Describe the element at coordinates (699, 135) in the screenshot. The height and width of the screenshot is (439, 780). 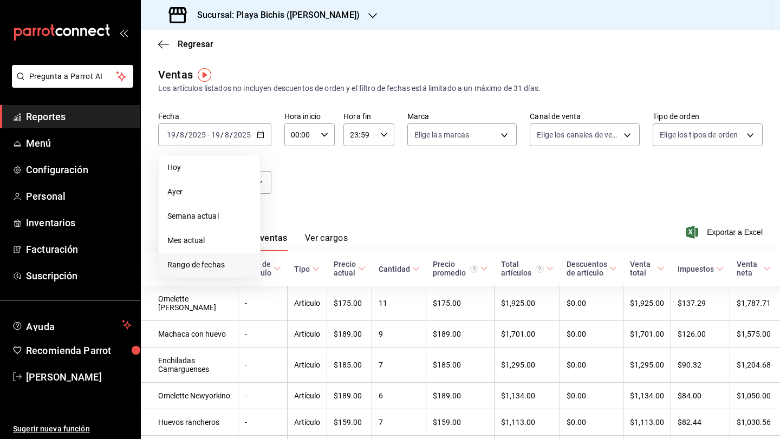
I see `span: Elige los tipos de orden` at that location.